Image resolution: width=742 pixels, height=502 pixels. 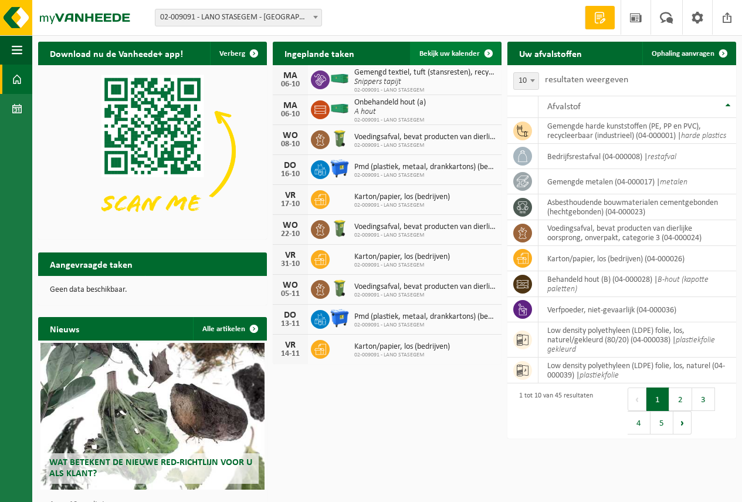 What do you see at coordinates (631, 344) in the screenshot?
I see `i: plastiekfolie gekleurd` at bounding box center [631, 344].